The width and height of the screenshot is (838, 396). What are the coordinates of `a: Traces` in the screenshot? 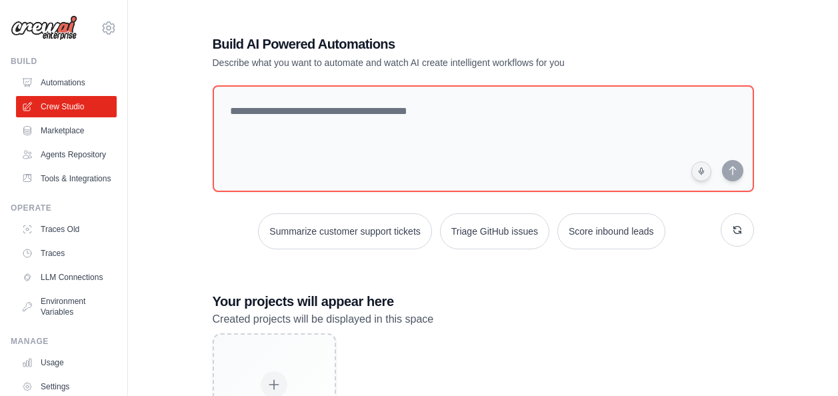 It's located at (66, 253).